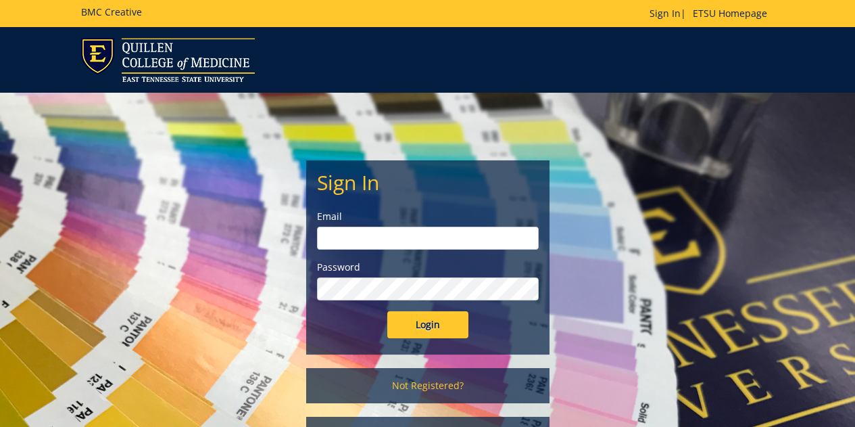 This screenshot has height=427, width=855. What do you see at coordinates (428, 385) in the screenshot?
I see `a: Not Registered?` at bounding box center [428, 385].